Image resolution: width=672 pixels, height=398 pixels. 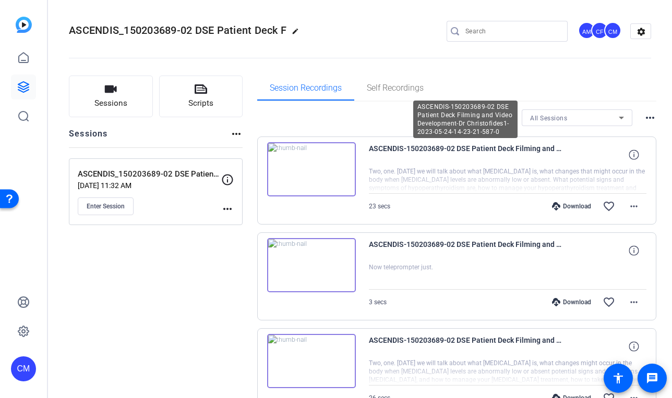 What do you see at coordinates (460, 118) in the screenshot?
I see `mat-icon: radio_button_unchecked` at bounding box center [460, 118].